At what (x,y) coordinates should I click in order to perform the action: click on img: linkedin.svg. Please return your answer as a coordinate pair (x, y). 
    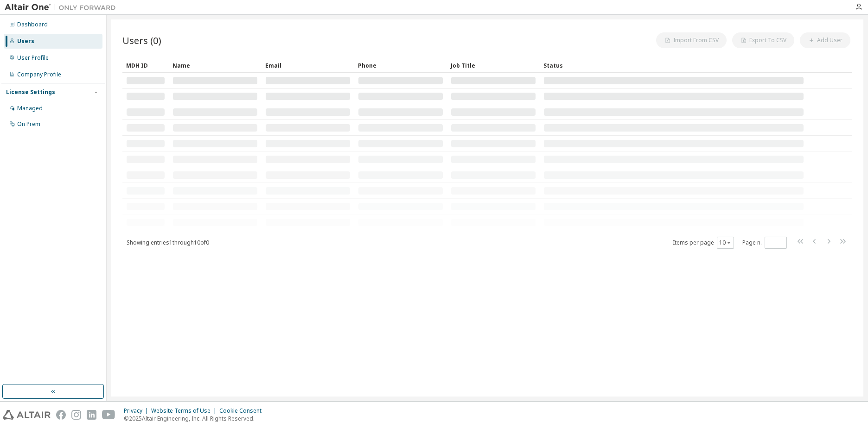
    Looking at the image, I should click on (91, 415).